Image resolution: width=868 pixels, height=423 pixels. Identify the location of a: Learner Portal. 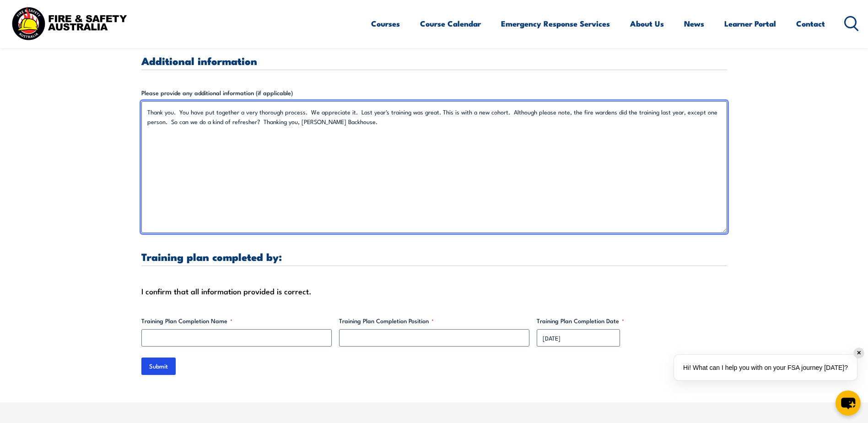
(750, 24).